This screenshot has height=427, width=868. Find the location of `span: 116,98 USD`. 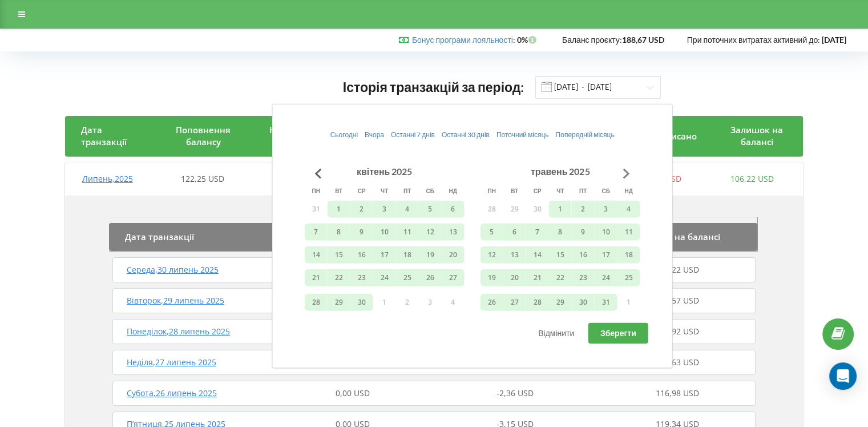

span: 116,98 USD is located at coordinates (677, 393).